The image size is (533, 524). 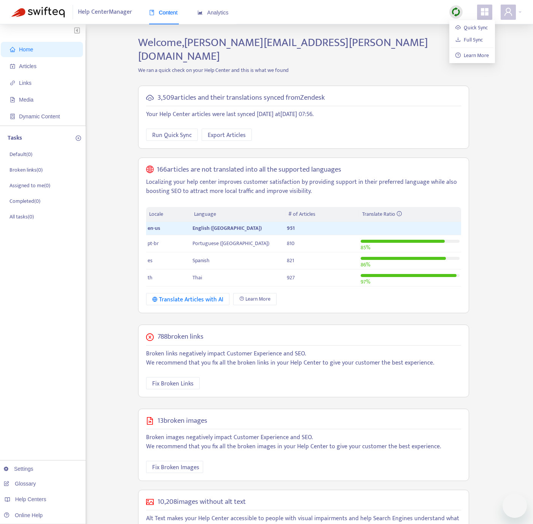 What do you see at coordinates (169, 214) in the screenshot?
I see `th: Locale` at bounding box center [169, 214].